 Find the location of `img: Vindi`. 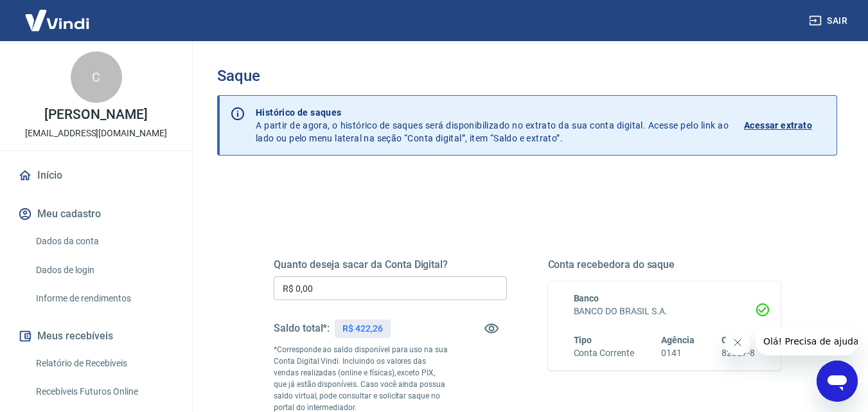

img: Vindi is located at coordinates (57, 20).